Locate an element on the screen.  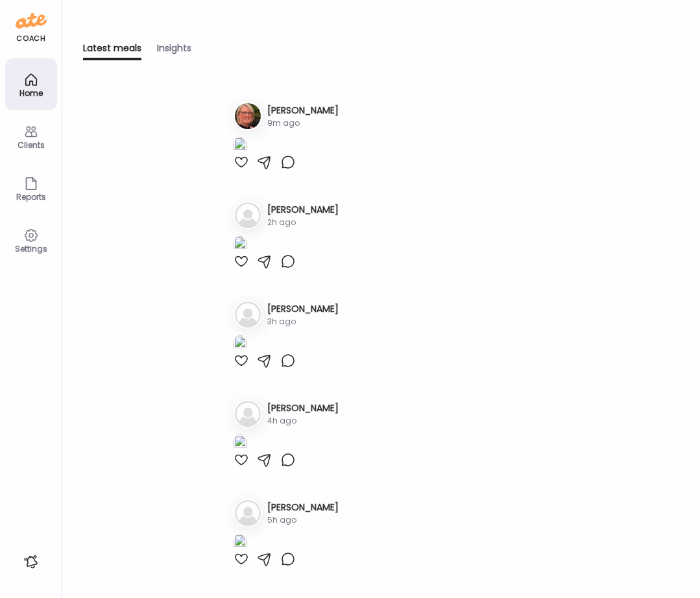
div: coach is located at coordinates (30, 38).